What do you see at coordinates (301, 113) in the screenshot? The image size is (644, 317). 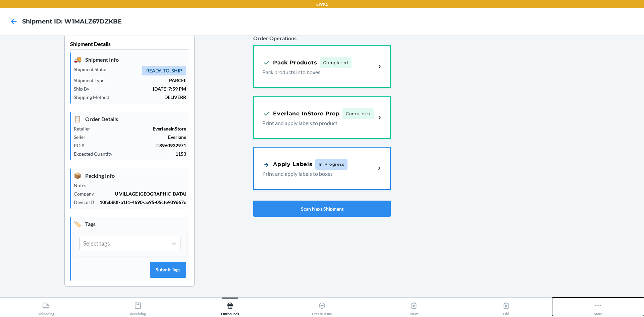 I see `div: Everlane InStore Prep` at bounding box center [301, 113].